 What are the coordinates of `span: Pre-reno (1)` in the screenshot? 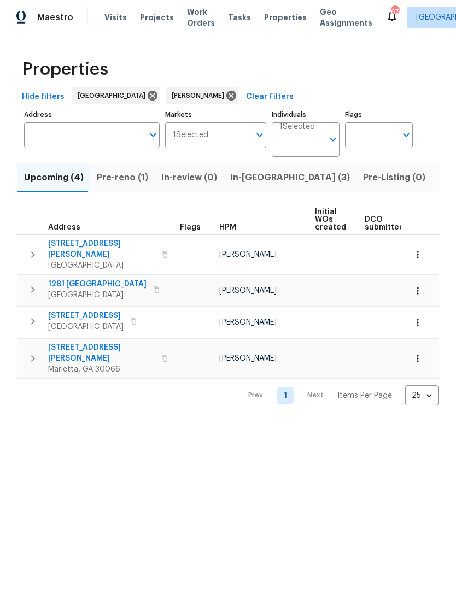 It's located at (122, 178).